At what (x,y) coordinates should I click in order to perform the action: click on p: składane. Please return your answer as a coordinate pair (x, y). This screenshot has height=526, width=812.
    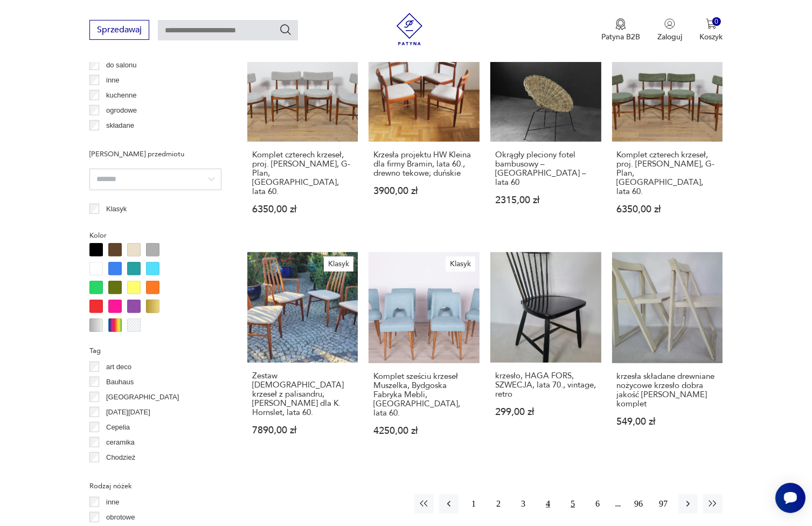
    Looking at the image, I should click on (120, 126).